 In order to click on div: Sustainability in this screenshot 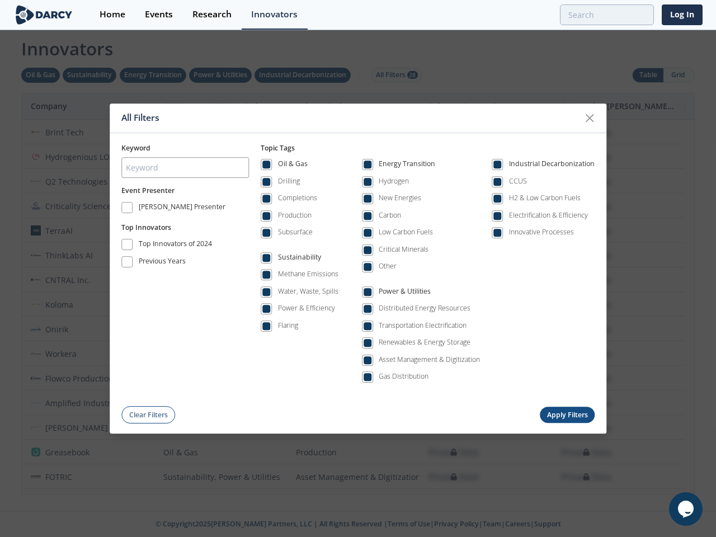, I will do `click(299, 259)`.